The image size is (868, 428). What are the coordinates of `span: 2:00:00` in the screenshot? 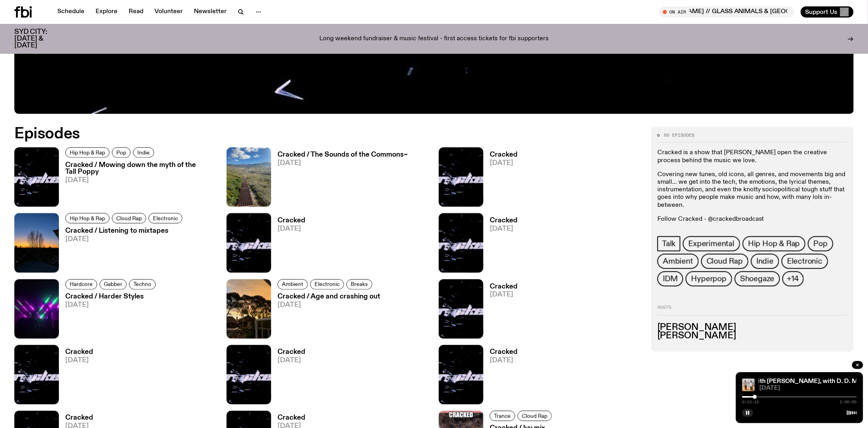 It's located at (848, 402).